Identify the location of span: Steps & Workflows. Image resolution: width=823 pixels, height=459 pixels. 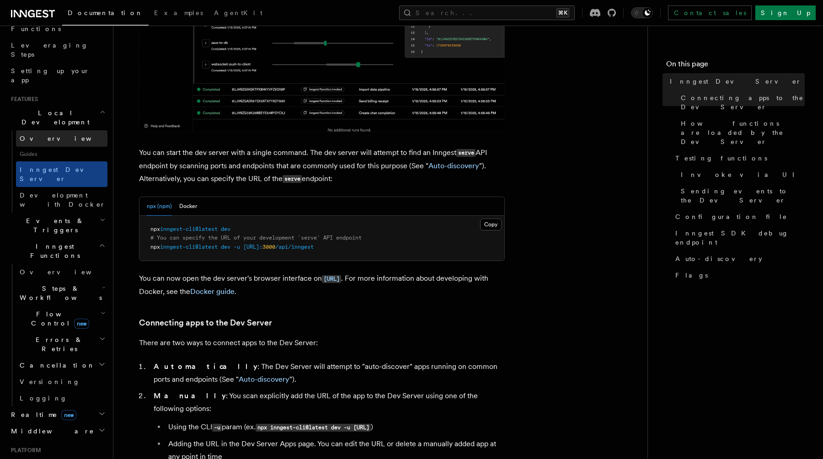
(59, 293).